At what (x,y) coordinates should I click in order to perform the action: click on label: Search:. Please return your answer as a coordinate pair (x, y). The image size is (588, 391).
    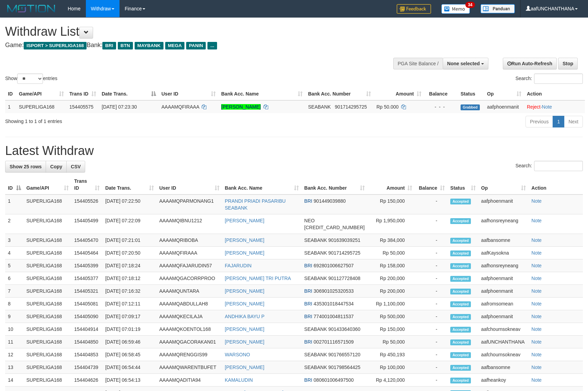
    Looking at the image, I should click on (550, 166).